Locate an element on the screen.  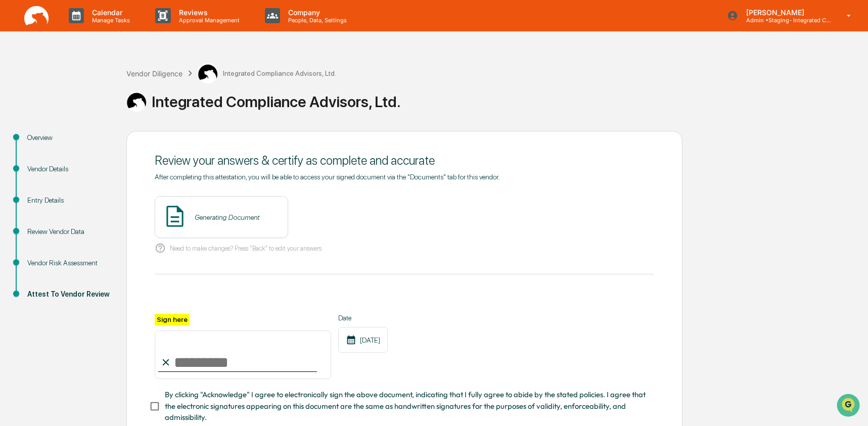
a: 🗄️Attestations is located at coordinates (99, 132).